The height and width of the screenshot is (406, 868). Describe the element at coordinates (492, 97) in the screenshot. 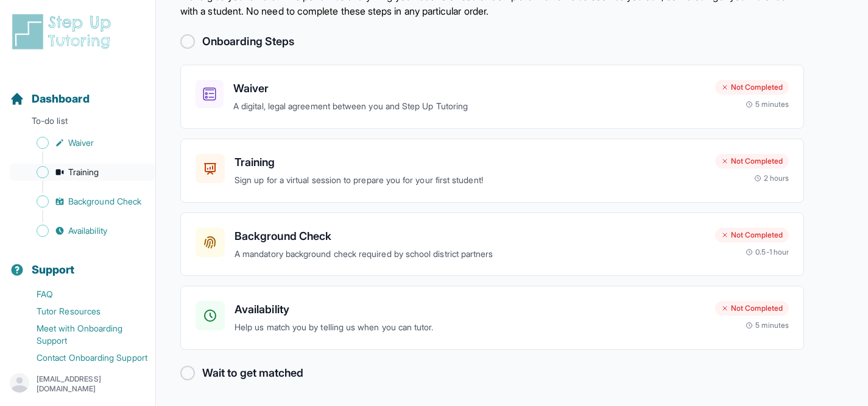

I see `a: WaiverA digital, legal agreement between you and Step Up TutoringNot Completed5 minutes` at that location.